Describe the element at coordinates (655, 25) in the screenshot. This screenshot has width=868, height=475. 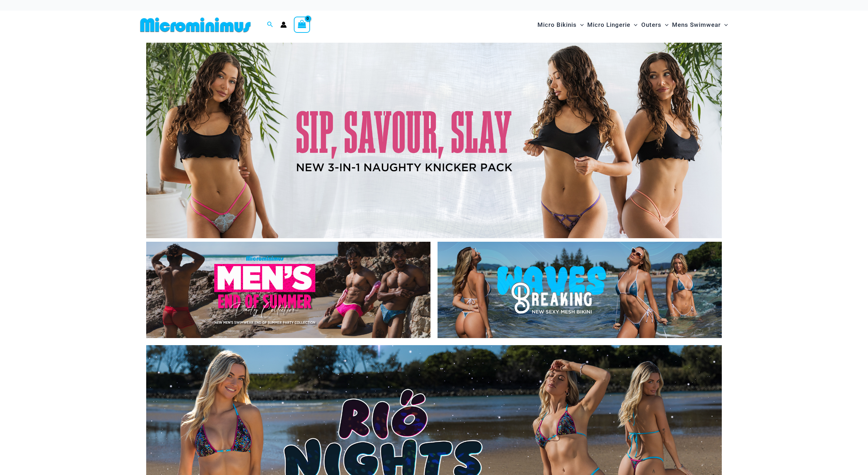
I see `a: OutersMenu ToggleMenu Toggle` at that location.